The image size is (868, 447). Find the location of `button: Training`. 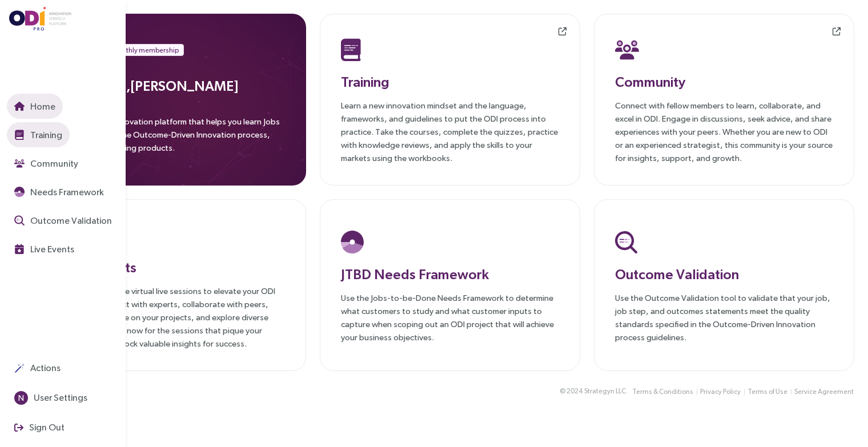

button: Training is located at coordinates (38, 134).